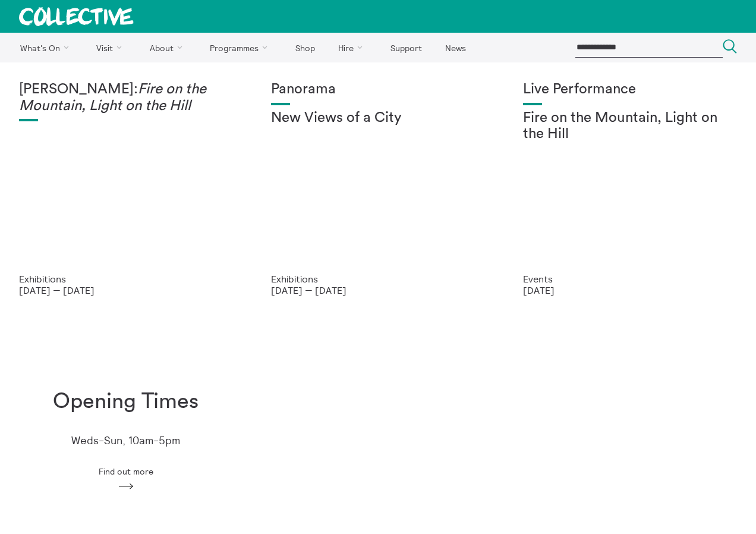 Image resolution: width=756 pixels, height=534 pixels. What do you see at coordinates (406, 48) in the screenshot?
I see `a: Support` at bounding box center [406, 48].